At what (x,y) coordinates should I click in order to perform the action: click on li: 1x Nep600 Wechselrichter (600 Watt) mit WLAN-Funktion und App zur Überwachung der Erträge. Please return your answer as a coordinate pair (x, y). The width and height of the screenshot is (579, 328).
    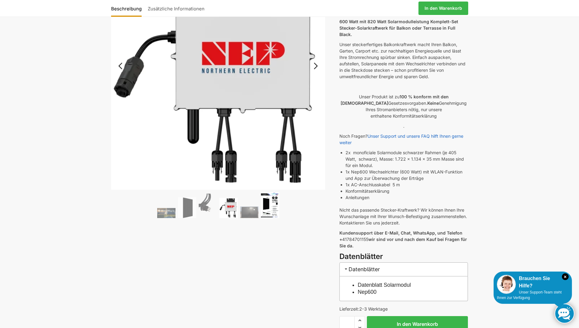
    Looking at the image, I should click on (407, 175).